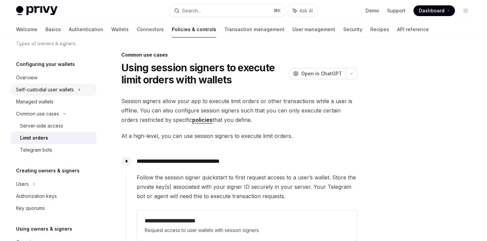  I want to click on span: Open in ChatGPT, so click(322, 74).